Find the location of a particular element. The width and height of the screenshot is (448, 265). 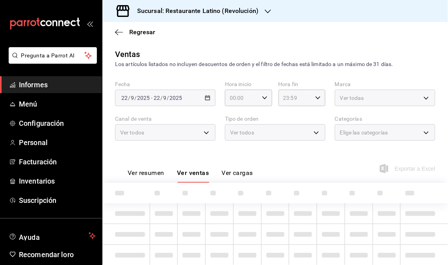

font: Los artículos listados no incluyen descuentos de orden y el filtro de fechas está limitado a un m... is located at coordinates (254, 64).